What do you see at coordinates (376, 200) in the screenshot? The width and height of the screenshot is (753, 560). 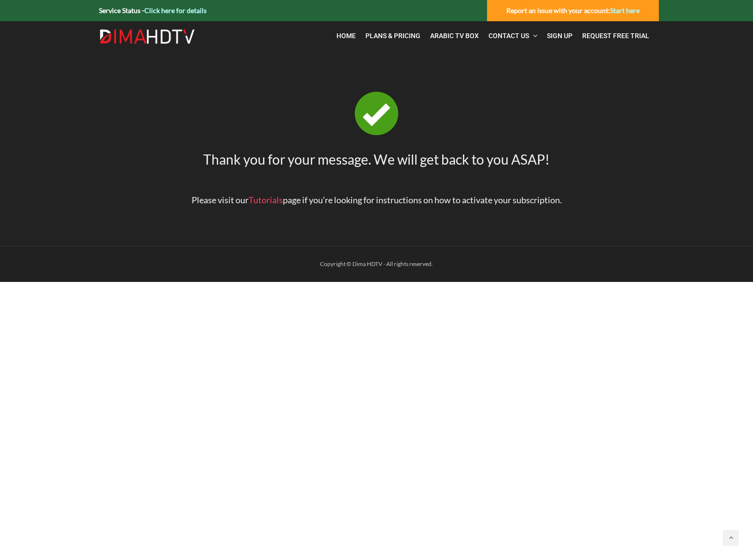 I see `span: Please visit our page if you’re looking for instructions on how to activate your subscription.` at bounding box center [376, 200].